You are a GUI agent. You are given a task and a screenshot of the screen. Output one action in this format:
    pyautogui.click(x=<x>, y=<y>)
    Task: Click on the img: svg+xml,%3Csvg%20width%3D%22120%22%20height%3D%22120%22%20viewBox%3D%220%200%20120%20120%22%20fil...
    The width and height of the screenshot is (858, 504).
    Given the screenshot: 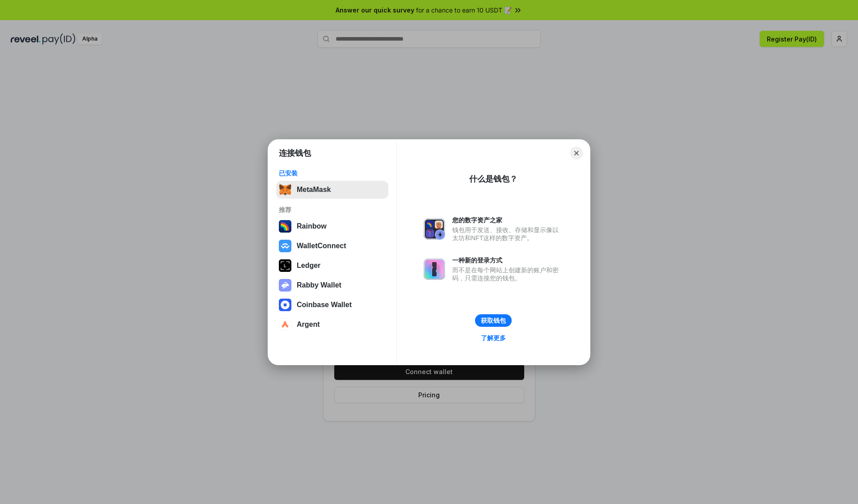 What is the action you would take?
    pyautogui.click(x=285, y=227)
    